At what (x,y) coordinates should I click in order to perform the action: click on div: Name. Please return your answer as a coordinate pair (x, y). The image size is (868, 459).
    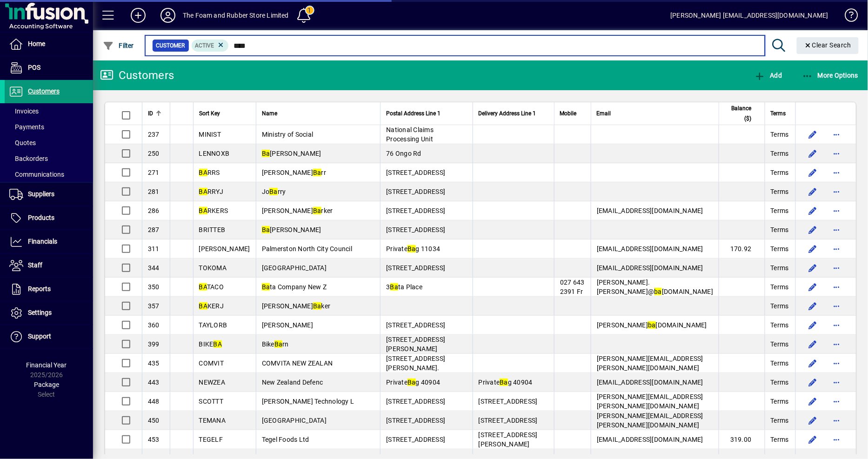
    Looking at the image, I should click on (318, 114).